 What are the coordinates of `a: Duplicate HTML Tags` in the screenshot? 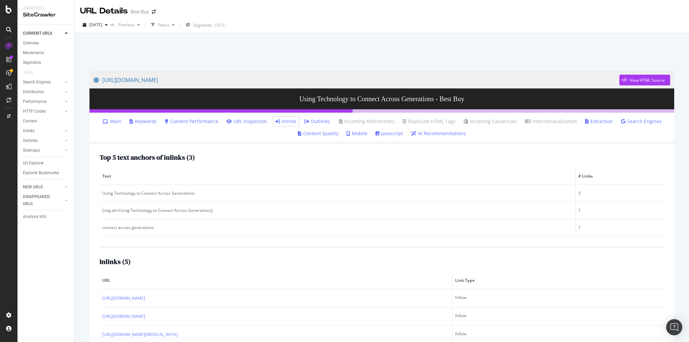 It's located at (429, 121).